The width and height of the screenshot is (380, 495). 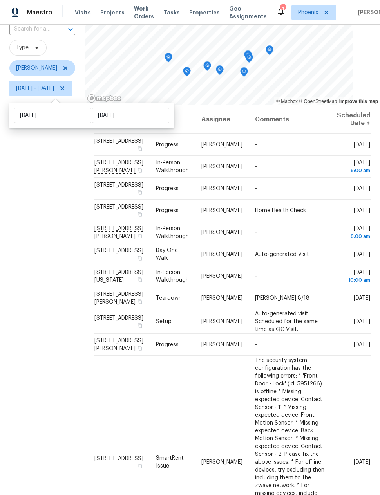 What do you see at coordinates (40, 13) in the screenshot?
I see `span: Maestro` at bounding box center [40, 13].